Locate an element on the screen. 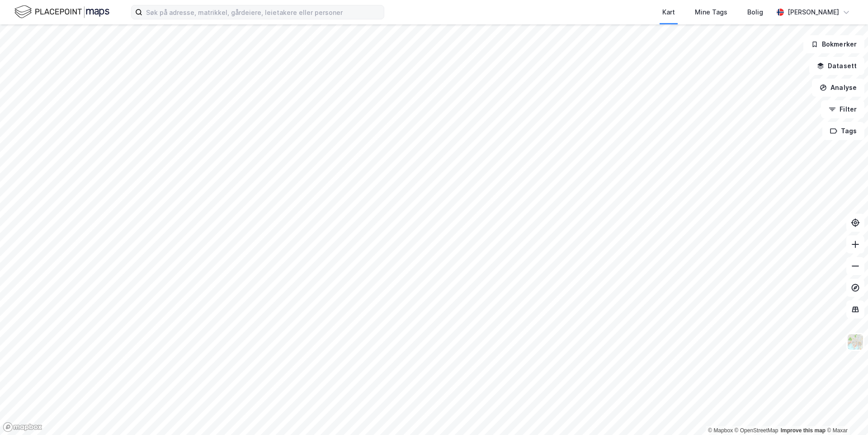  div: Bolig is located at coordinates (755, 12).